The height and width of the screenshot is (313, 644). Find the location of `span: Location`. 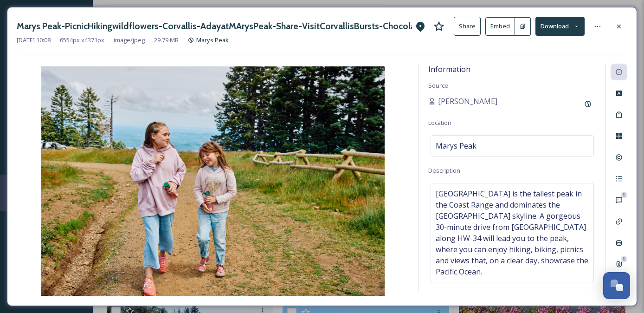

span: Location is located at coordinates (440, 123).